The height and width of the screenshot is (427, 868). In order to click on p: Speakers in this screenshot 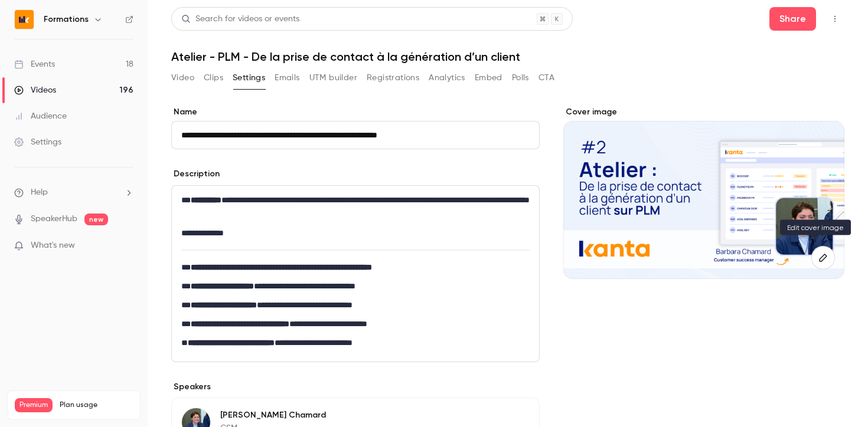, I will do `click(356, 387)`.